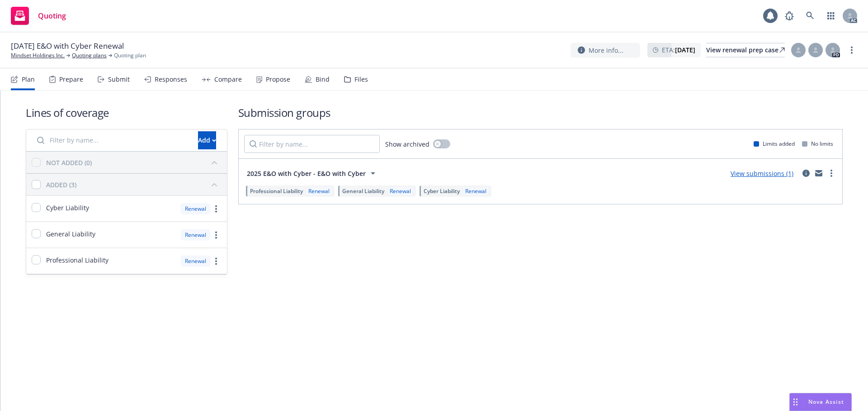  I want to click on a: Report a Bug, so click(789, 16).